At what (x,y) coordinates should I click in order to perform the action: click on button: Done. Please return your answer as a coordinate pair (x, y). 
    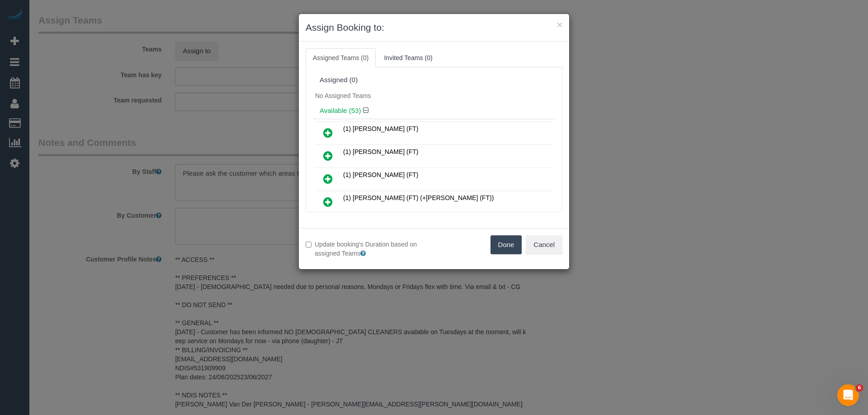
    Looking at the image, I should click on (507, 245).